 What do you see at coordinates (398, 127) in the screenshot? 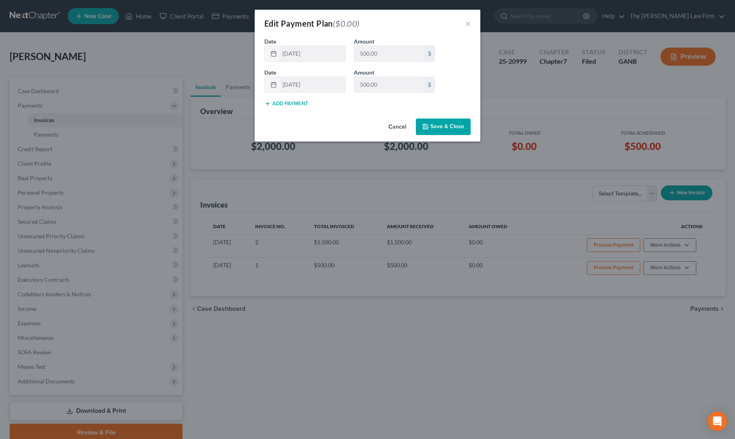
I see `button: Cancel` at bounding box center [398, 127].